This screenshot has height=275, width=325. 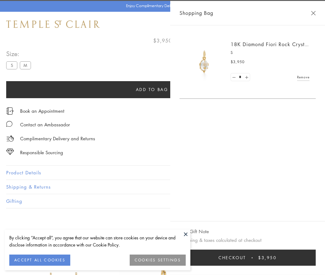 What do you see at coordinates (314, 13) in the screenshot?
I see `button: Close Shopping Bag` at bounding box center [314, 13].